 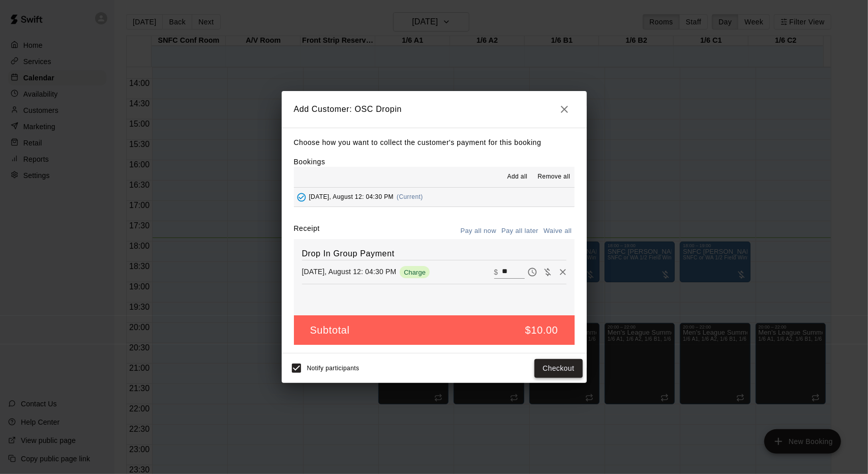 I want to click on button: Added - Collect Payment, so click(x=302, y=197).